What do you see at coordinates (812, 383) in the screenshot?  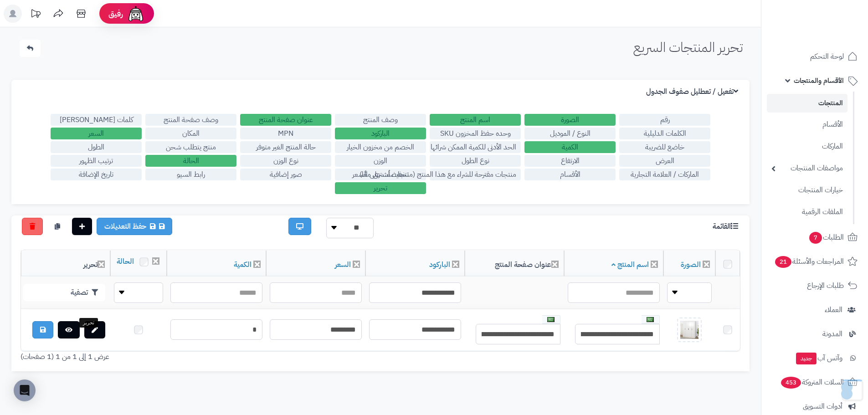 I see `span: السلات المتروكة` at bounding box center [812, 383].